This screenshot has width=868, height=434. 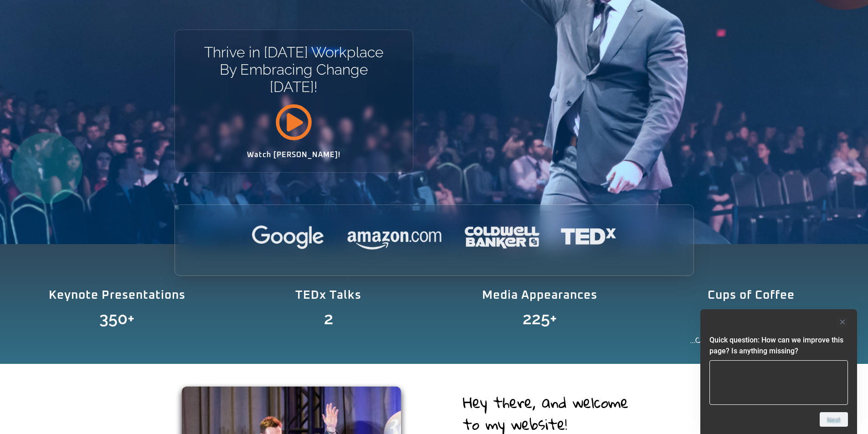 What do you see at coordinates (842, 322) in the screenshot?
I see `button: Hide survey` at bounding box center [842, 322].